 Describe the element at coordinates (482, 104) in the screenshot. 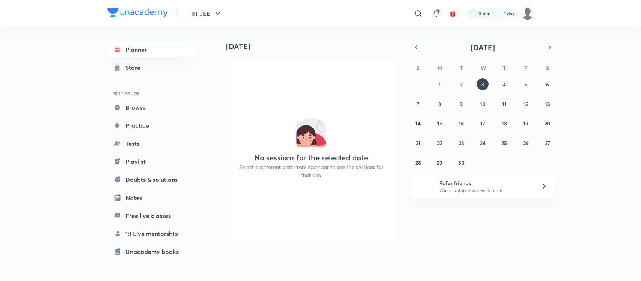

I see `button: September 10, 2025` at that location.